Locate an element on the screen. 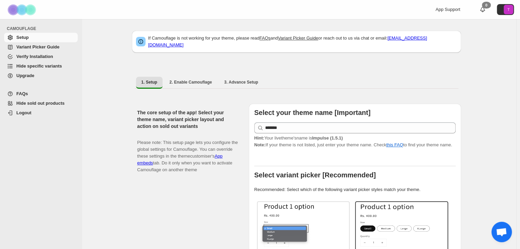  a: Hide specific variants is located at coordinates (41, 66).